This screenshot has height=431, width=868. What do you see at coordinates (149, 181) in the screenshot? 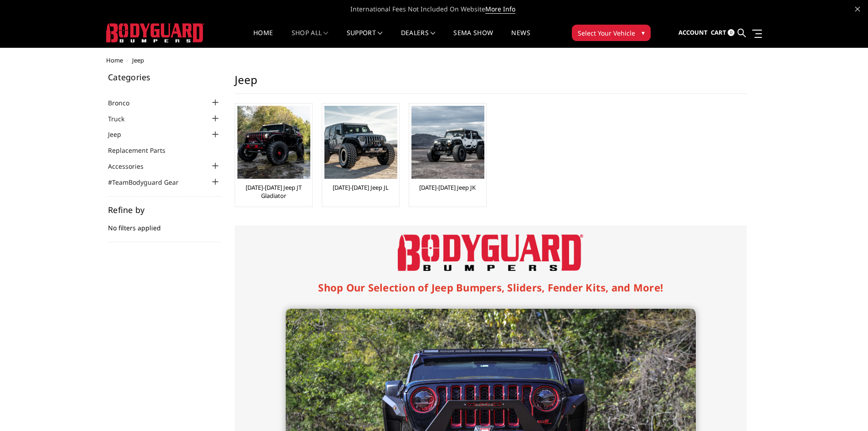
I see `a: #TeamBodyguard Gear` at bounding box center [149, 181].